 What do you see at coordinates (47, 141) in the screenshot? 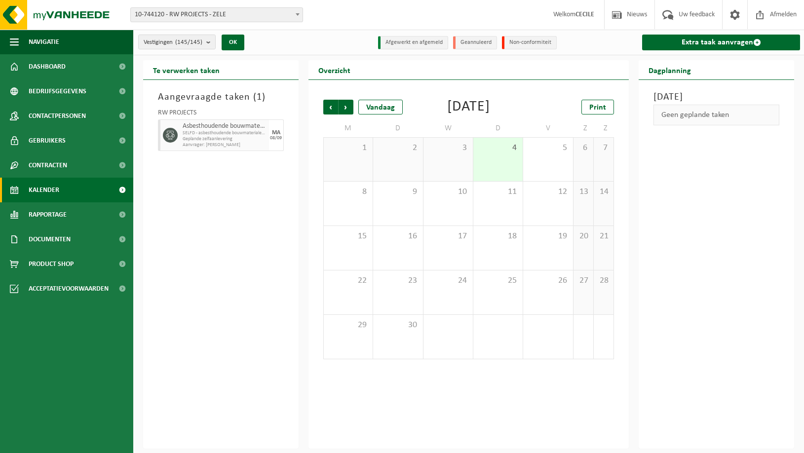
I see `span: Gebruikers` at bounding box center [47, 141].